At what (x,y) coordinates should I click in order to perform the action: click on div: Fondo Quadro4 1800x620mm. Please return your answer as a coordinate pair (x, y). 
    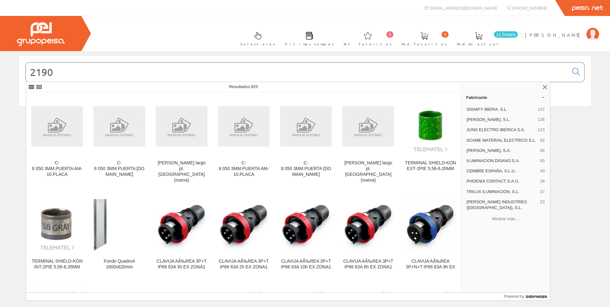
    Looking at the image, I should click on (119, 264).